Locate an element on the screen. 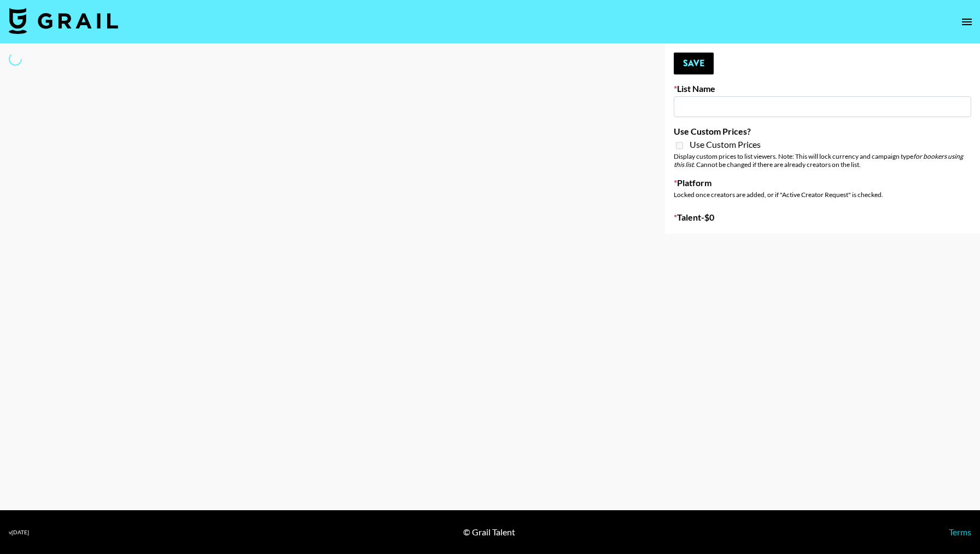  div: Locked once creators are added, or if "Active Creator Request" is checked. is located at coordinates (822, 194).